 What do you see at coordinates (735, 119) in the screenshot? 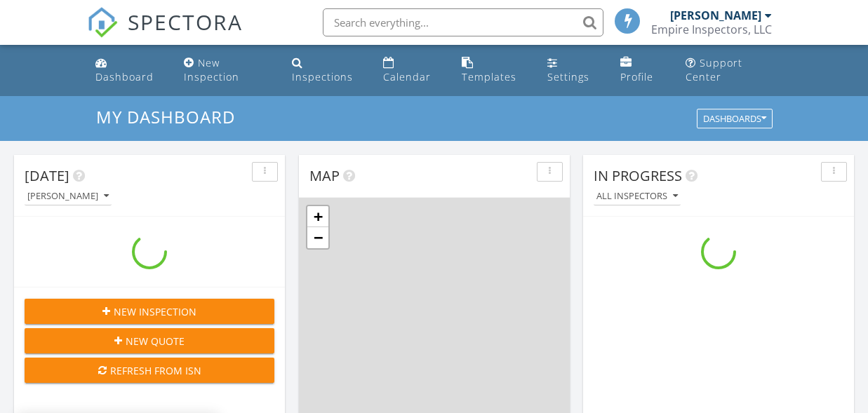
I see `button: Dashboards` at bounding box center [735, 119].